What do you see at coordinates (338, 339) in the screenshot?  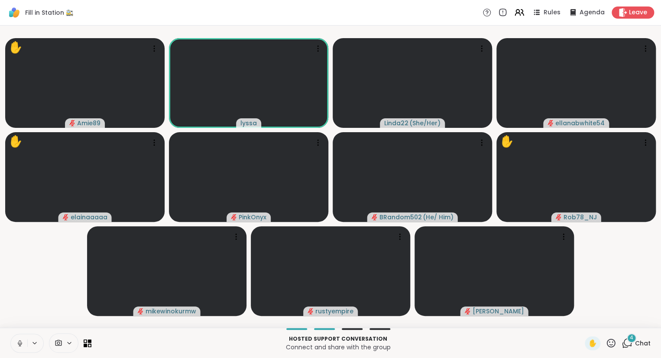 I see `p: Hosted support conversation` at bounding box center [338, 339].